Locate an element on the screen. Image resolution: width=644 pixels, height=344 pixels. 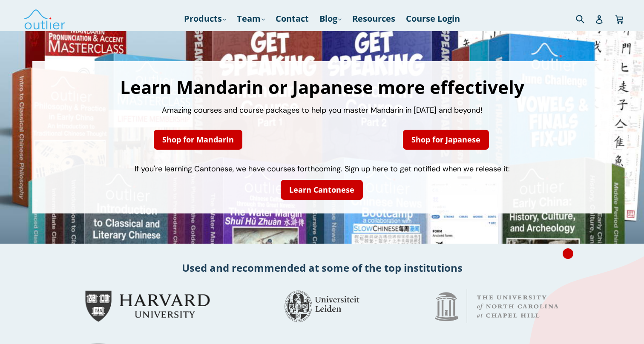
a: Contact is located at coordinates (292, 19).